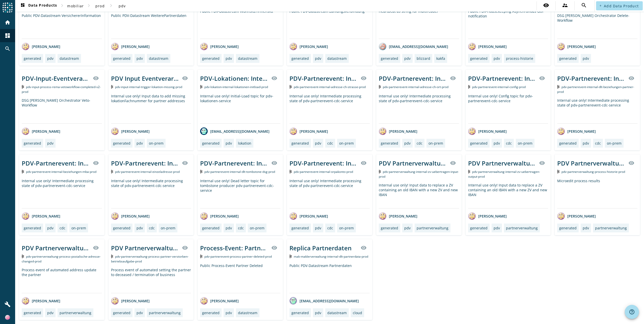 The height and width of the screenshot is (324, 644). I want to click on div: Replica Partnerdaten, so click(320, 248).